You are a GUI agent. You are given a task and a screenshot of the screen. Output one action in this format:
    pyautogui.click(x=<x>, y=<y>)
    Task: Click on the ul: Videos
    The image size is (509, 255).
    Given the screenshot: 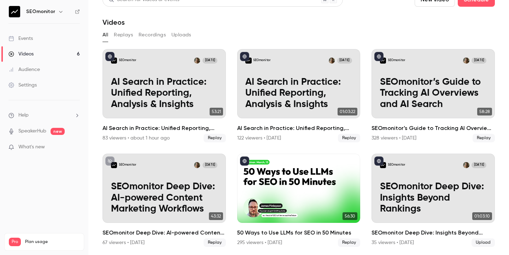 What is the action you would take?
    pyautogui.click(x=299, y=148)
    